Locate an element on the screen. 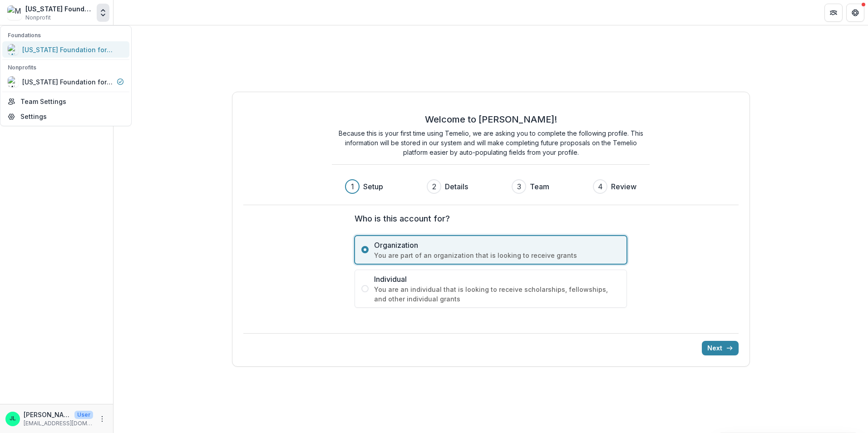  span: Organization is located at coordinates (497, 245).